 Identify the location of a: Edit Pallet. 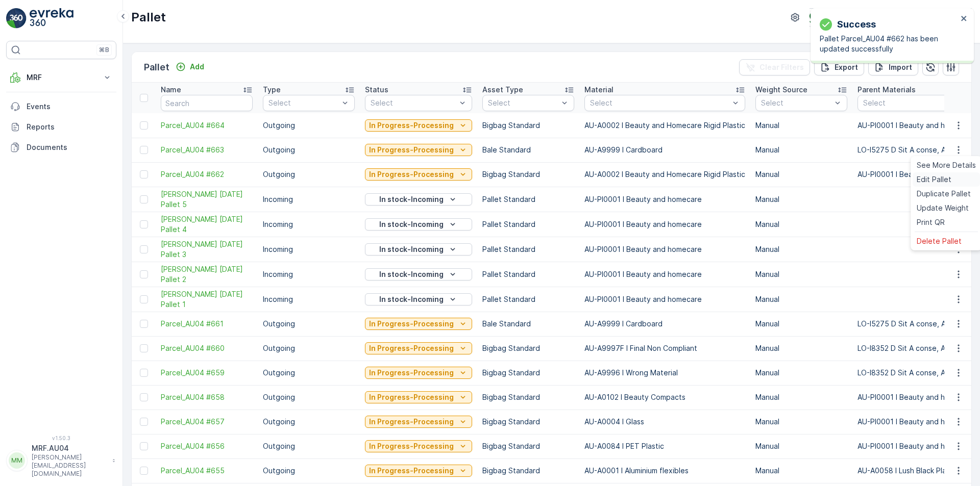
(947, 180).